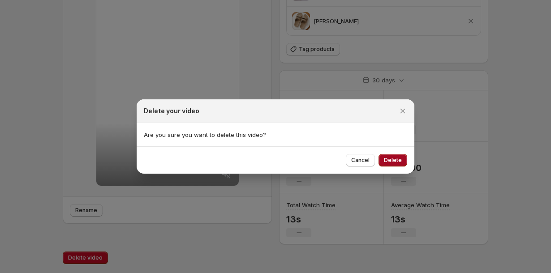 The width and height of the screenshot is (551, 273). I want to click on section: Are you sure you want to delete this video?, so click(275, 135).